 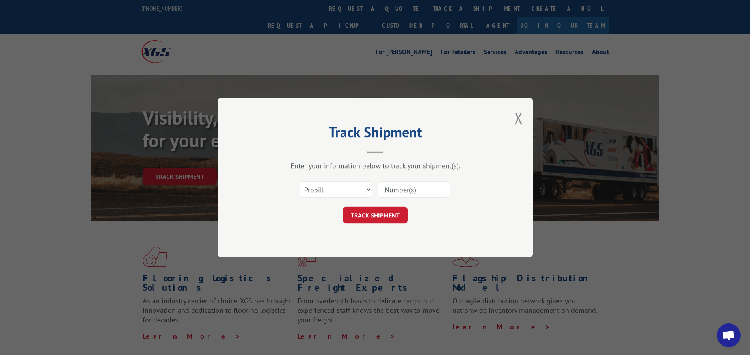 I want to click on div: Enter your information below to track your shipment(s)., so click(x=375, y=166).